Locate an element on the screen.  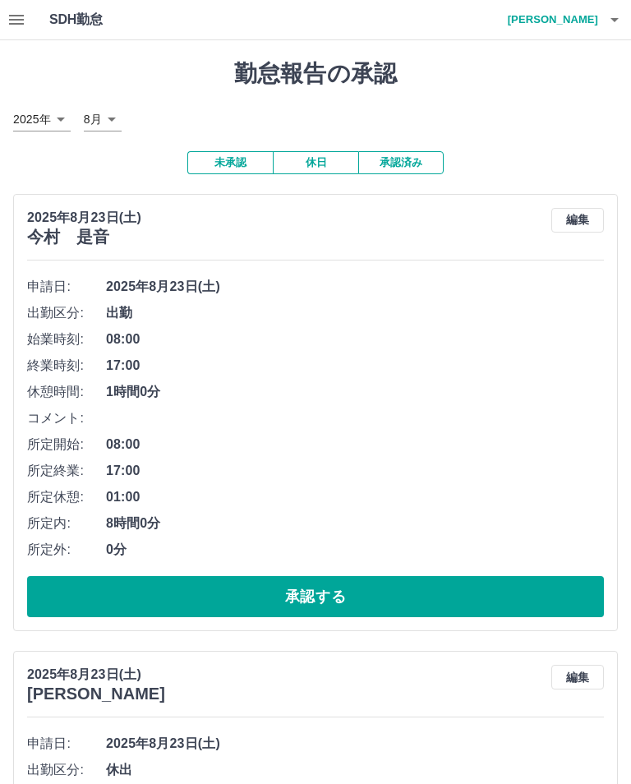
div: 8月 is located at coordinates (103, 119).